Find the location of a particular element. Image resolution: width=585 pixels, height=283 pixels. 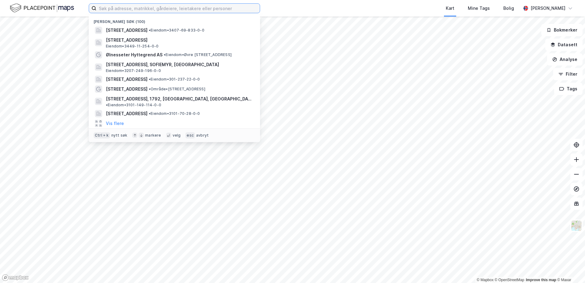

button: Bokmerker is located at coordinates (562, 30).